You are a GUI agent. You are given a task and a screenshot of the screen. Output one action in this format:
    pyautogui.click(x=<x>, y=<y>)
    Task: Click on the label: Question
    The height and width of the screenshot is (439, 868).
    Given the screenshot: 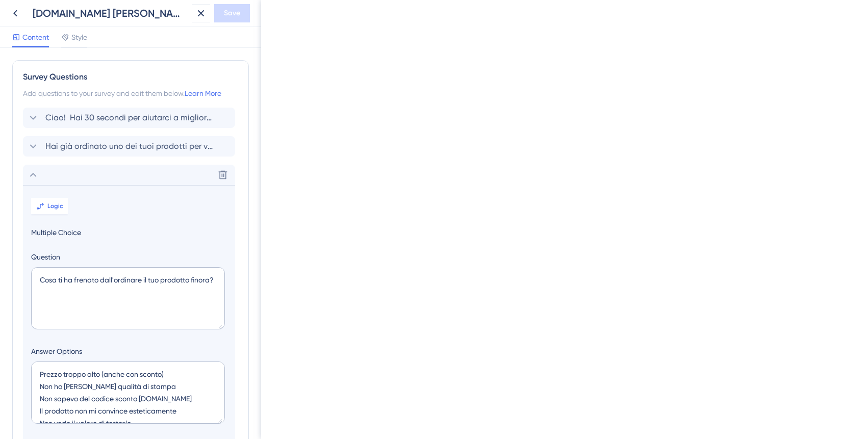 What is the action you would take?
    pyautogui.click(x=129, y=257)
    